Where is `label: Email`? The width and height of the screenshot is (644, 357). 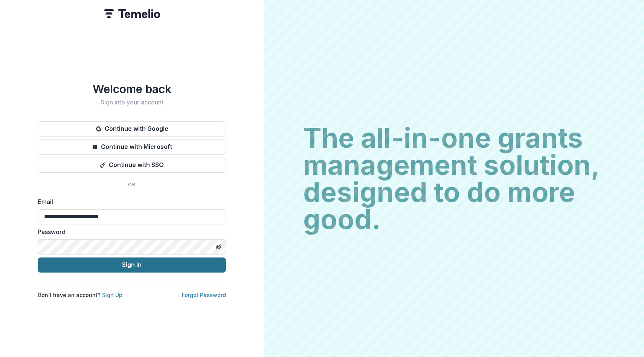
label: Email is located at coordinates (129, 202).